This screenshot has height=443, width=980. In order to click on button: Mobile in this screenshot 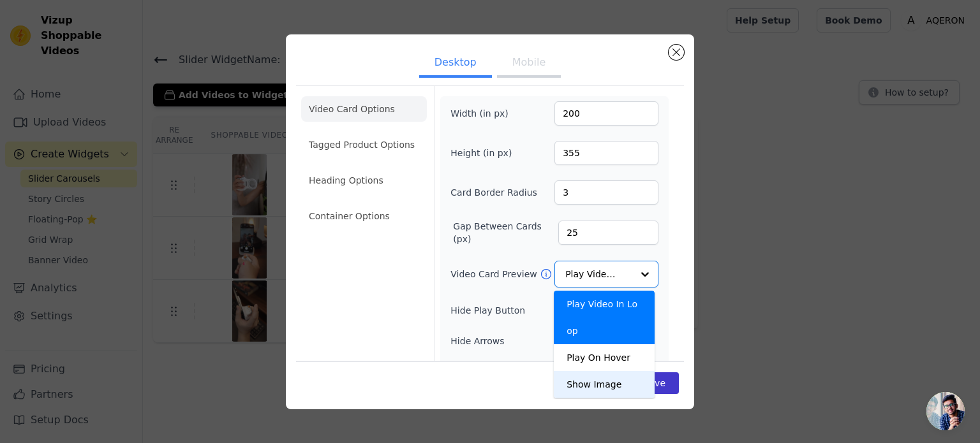, I will do `click(529, 64)`.